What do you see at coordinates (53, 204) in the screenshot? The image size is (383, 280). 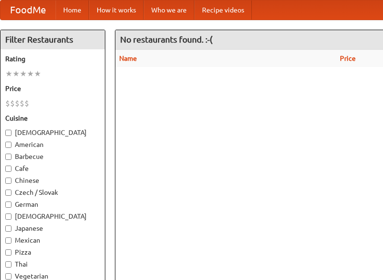 I see `label: German` at bounding box center [53, 204].